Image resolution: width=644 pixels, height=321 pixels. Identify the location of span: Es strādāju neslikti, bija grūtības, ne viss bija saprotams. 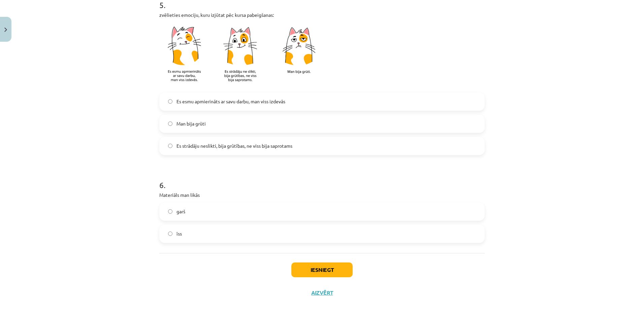
(234, 146).